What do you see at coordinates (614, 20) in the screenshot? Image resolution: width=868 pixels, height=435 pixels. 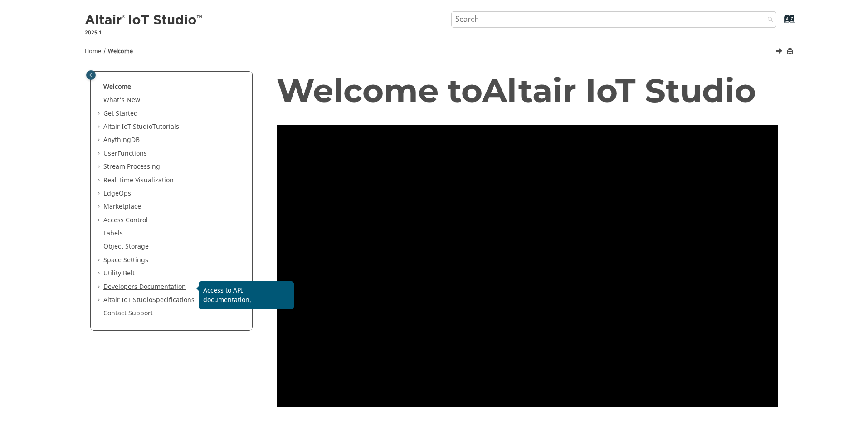 I see `input: Search query` at bounding box center [614, 20].